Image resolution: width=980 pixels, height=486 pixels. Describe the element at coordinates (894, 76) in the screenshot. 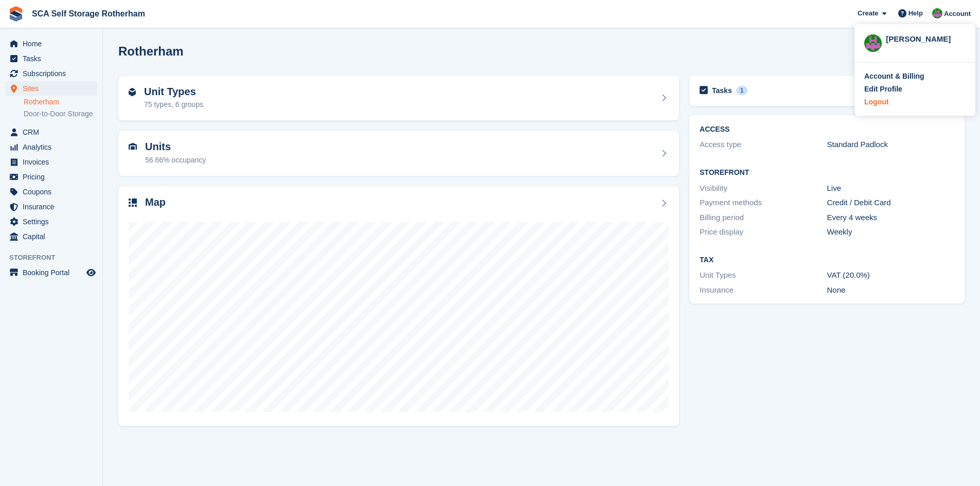

I see `div: Account & Billing` at that location.